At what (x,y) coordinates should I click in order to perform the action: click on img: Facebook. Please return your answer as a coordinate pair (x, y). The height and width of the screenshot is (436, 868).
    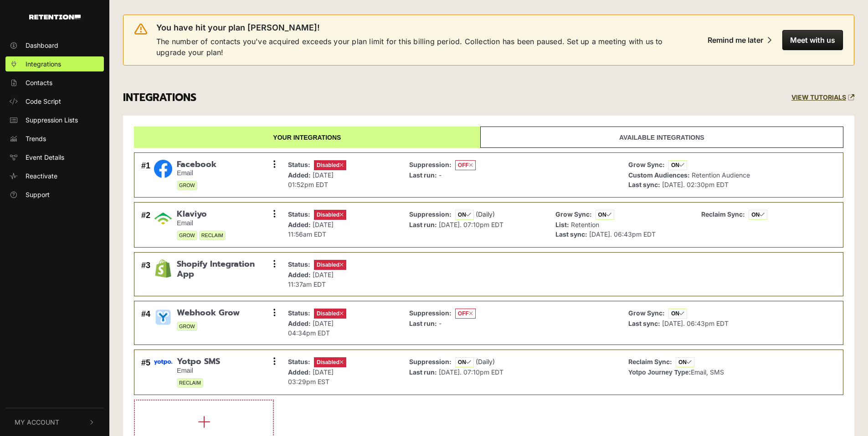
    Looking at the image, I should click on (163, 169).